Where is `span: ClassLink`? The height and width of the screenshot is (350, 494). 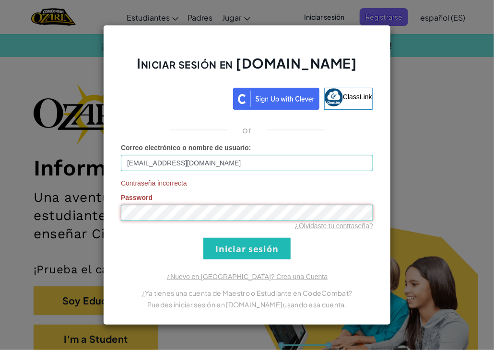 span: ClassLink is located at coordinates (358, 97).